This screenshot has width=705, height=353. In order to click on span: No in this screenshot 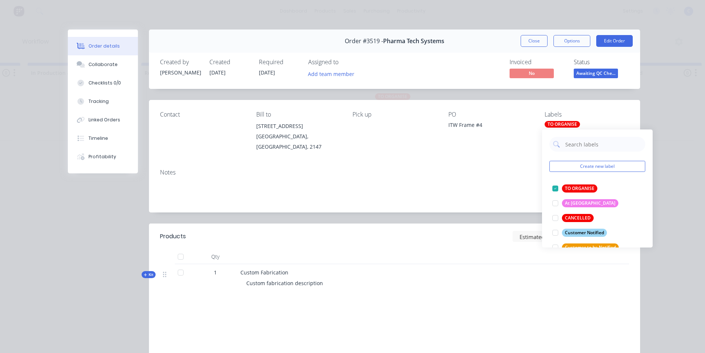, I will do `click(532, 73)`.